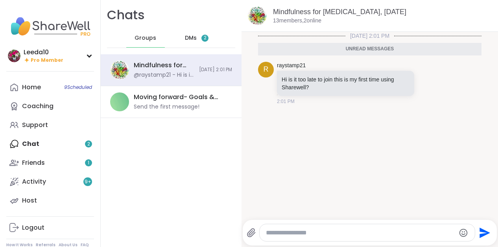 The height and width of the screenshot is (247, 498). I want to click on textarea: Type your message, so click(360, 233).